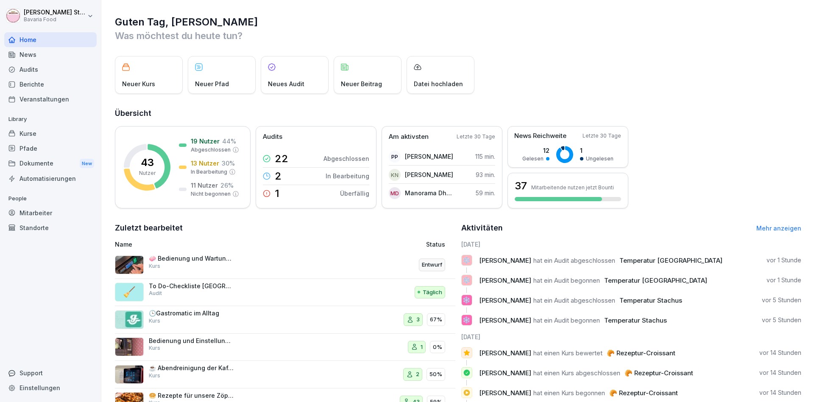 This screenshot has height=402, width=814. Describe the element at coordinates (50, 133) in the screenshot. I see `div: Kurse` at that location.